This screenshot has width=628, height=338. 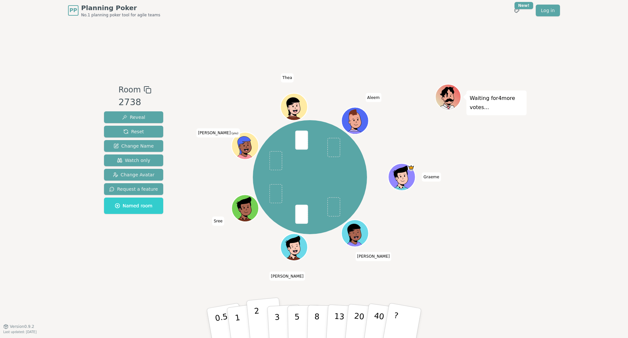 I want to click on a: Log in, so click(x=548, y=10).